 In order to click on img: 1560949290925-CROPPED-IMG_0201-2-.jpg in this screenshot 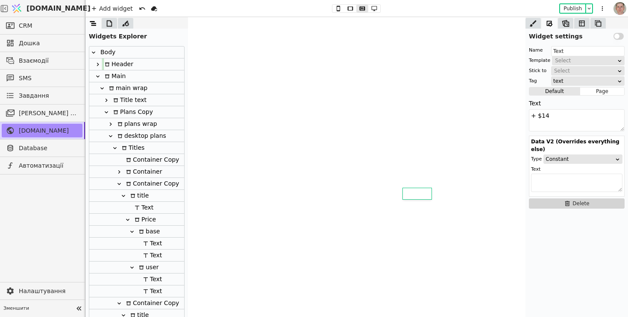, I will do `click(620, 9)`.